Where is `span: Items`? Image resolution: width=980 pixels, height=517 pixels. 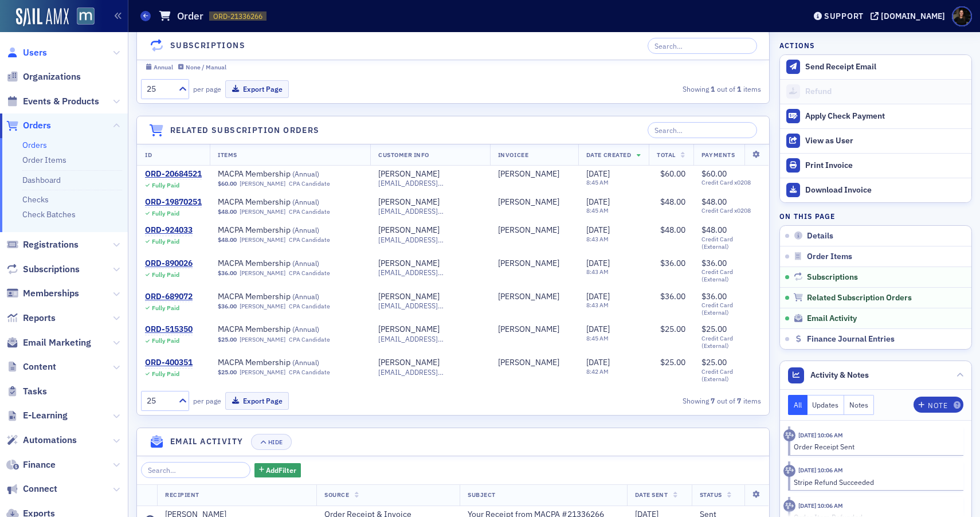 span: Items is located at coordinates (228, 155).